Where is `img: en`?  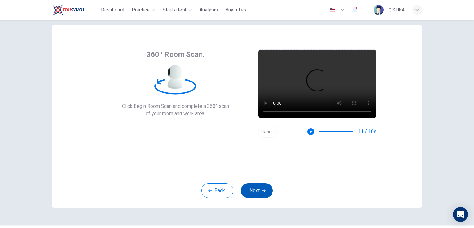 img: en is located at coordinates (333, 10).